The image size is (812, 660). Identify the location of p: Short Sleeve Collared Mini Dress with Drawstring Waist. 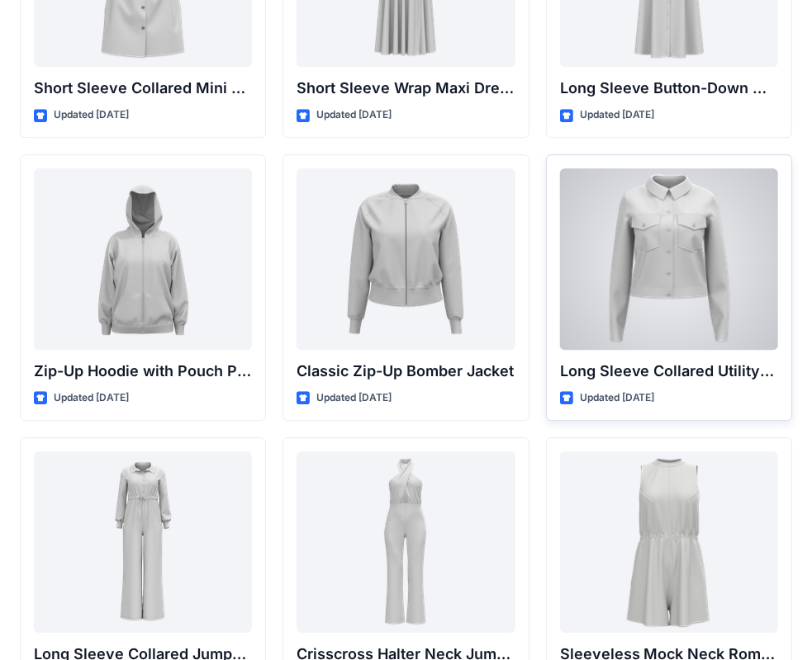
(143, 89).